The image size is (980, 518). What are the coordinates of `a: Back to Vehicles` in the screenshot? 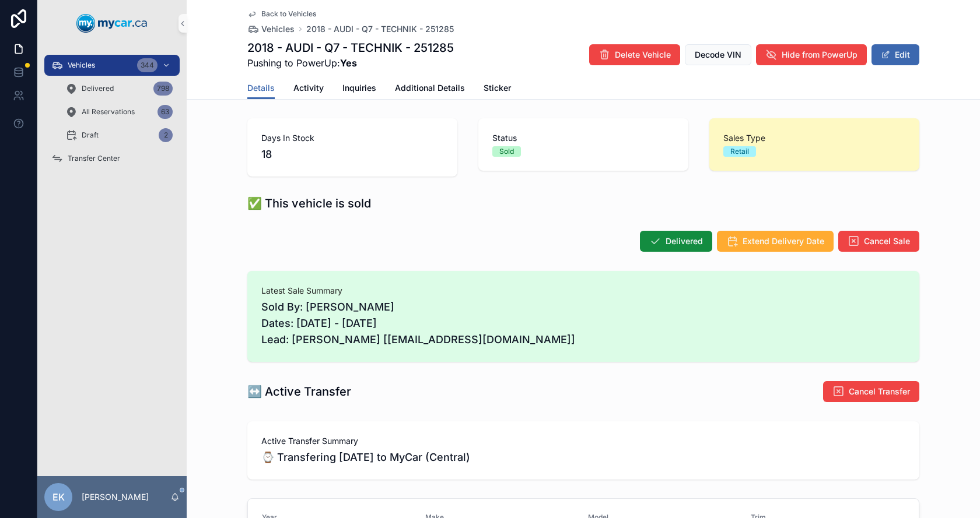 It's located at (282, 14).